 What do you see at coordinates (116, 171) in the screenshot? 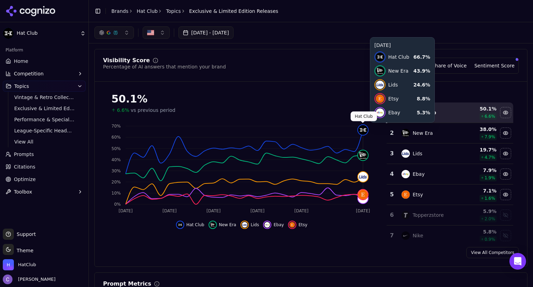
I see `tspan: 30%` at bounding box center [116, 171].